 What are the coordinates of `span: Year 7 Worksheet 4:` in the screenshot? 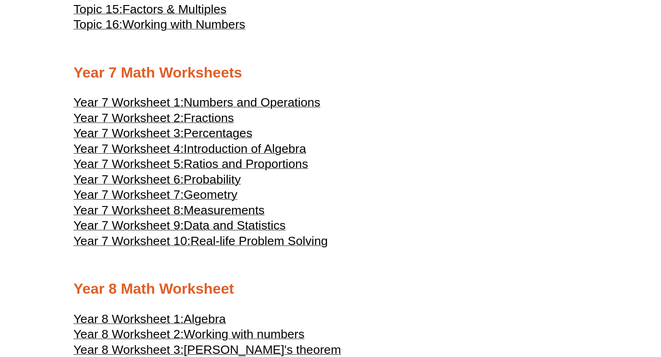 It's located at (128, 149).